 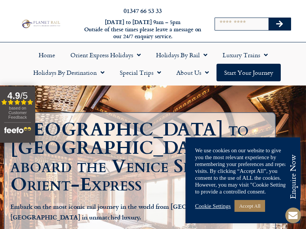 What do you see at coordinates (182, 55) in the screenshot?
I see `a: Holidays by Rail` at bounding box center [182, 55].